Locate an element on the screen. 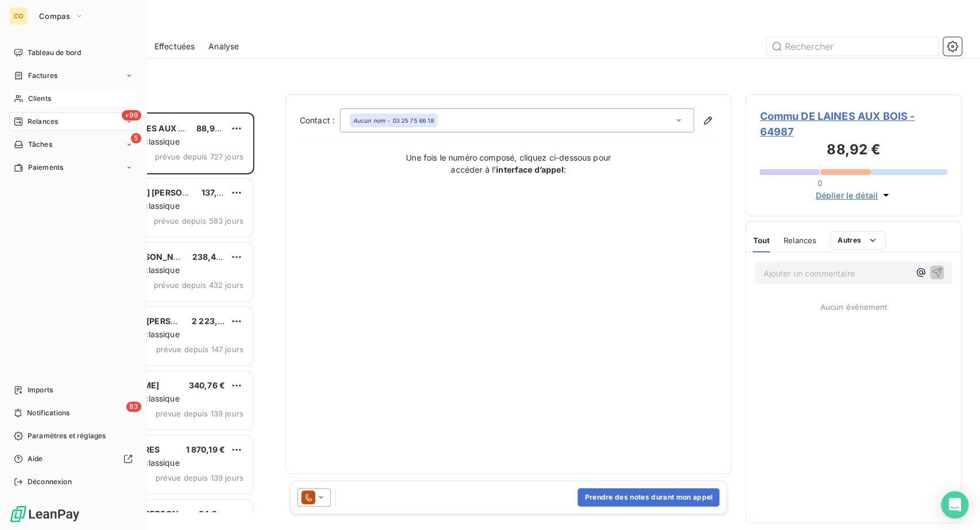  span: prévue depuis 727 jours is located at coordinates (199, 157).